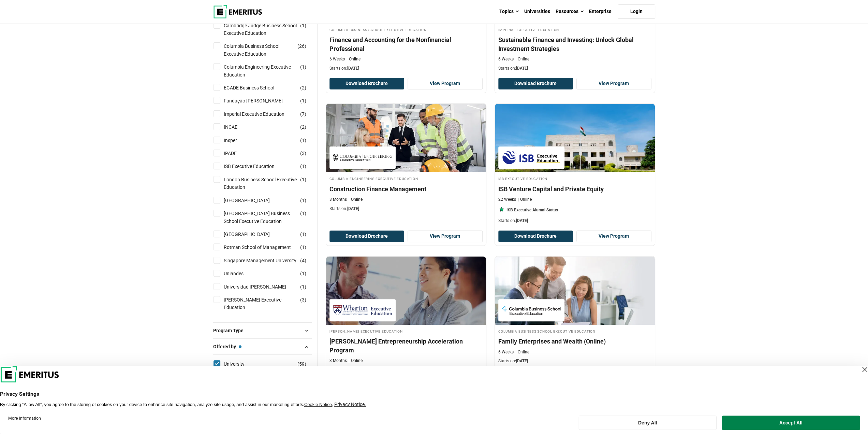 The width and height of the screenshot is (868, 434). I want to click on img: Construction Finance Management | Online Finance Course, so click(406, 137).